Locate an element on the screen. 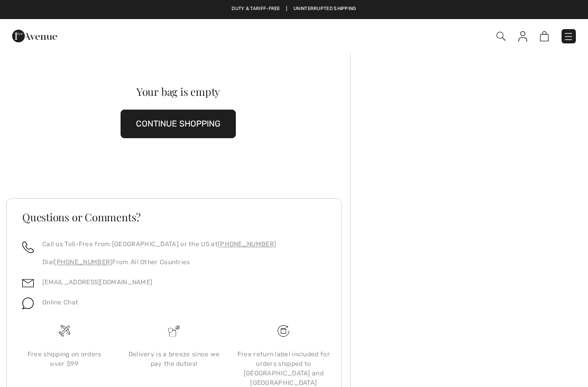 The height and width of the screenshot is (387, 588). img: call is located at coordinates (28, 247).